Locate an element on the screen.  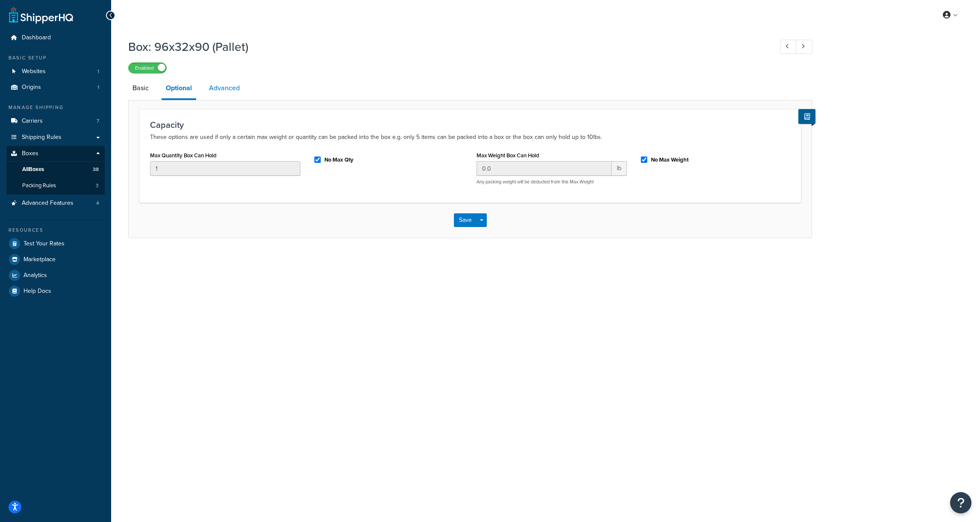
li: Advanced Features is located at coordinates (55, 203).